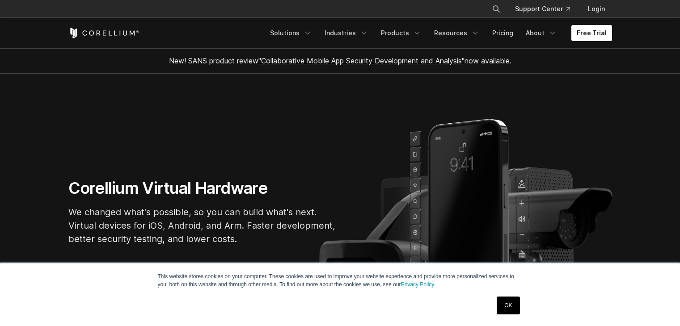 The height and width of the screenshot is (326, 680). Describe the element at coordinates (508, 306) in the screenshot. I see `a: OK` at that location.